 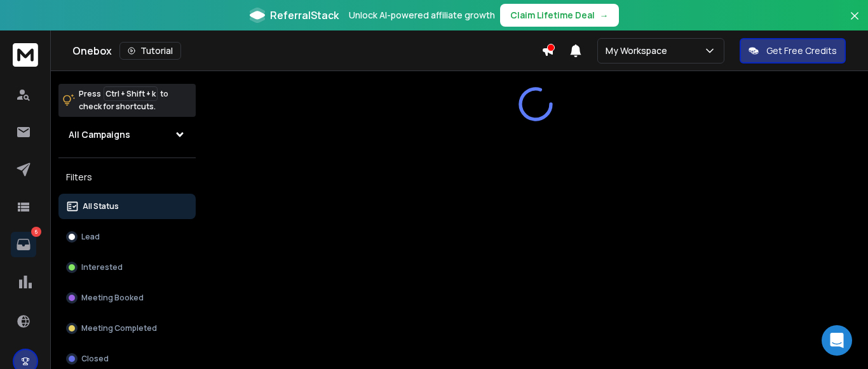 What do you see at coordinates (127, 135) in the screenshot?
I see `button: All Campaigns` at bounding box center [127, 135].